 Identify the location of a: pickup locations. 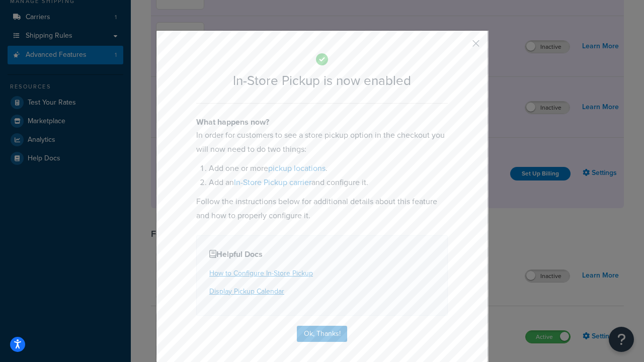
(297, 168).